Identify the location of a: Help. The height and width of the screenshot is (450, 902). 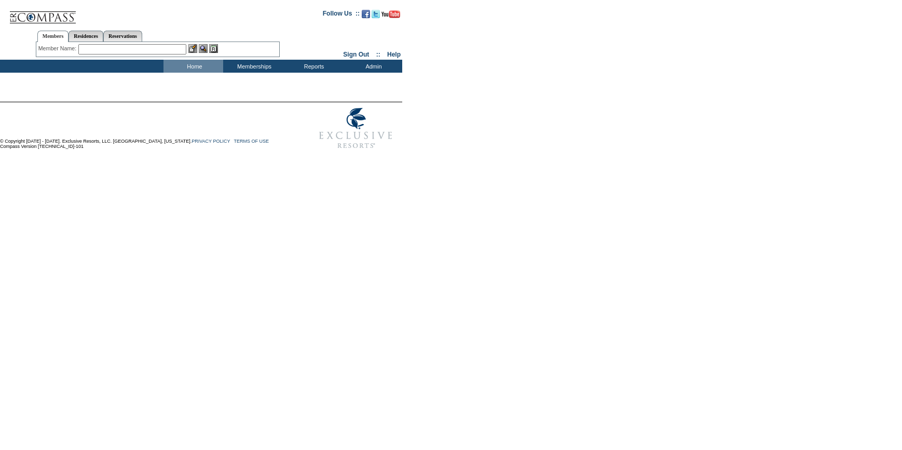
(394, 55).